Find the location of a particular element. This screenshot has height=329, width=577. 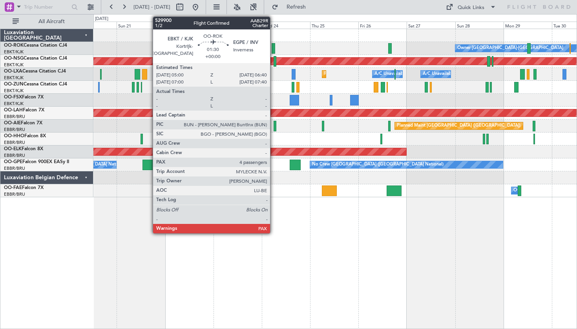

a: OO-ZUNCessna Citation CJ4 is located at coordinates (35, 84).